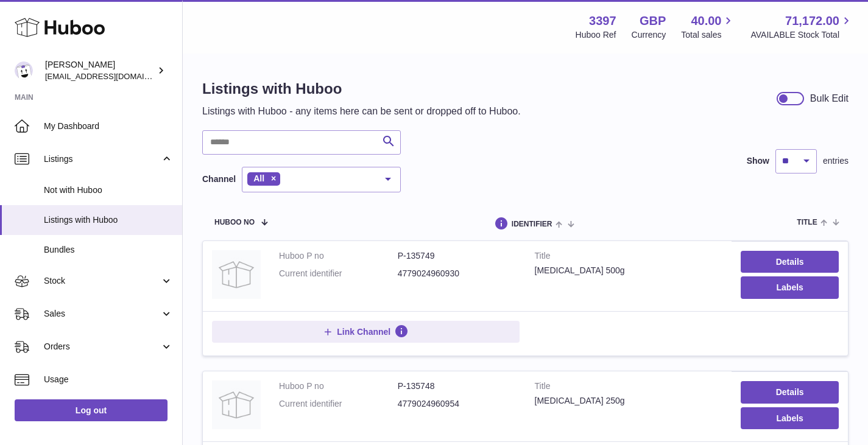 The height and width of the screenshot is (445, 868). I want to click on span: Total sales, so click(707, 35).